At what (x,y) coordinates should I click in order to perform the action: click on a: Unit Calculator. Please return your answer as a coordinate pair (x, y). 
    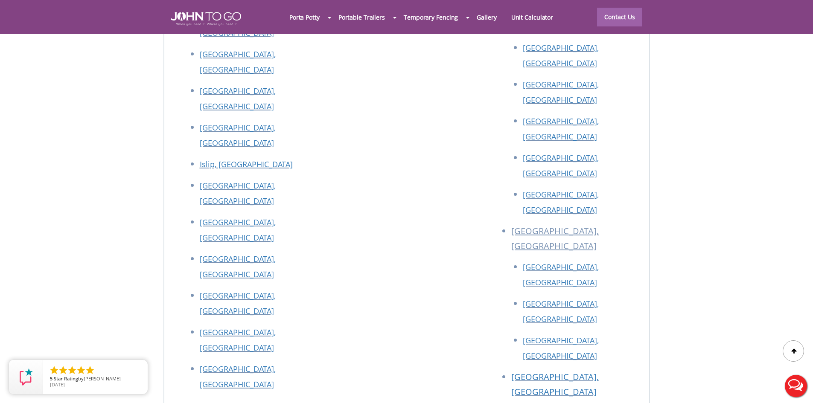
    Looking at the image, I should click on (532, 17).